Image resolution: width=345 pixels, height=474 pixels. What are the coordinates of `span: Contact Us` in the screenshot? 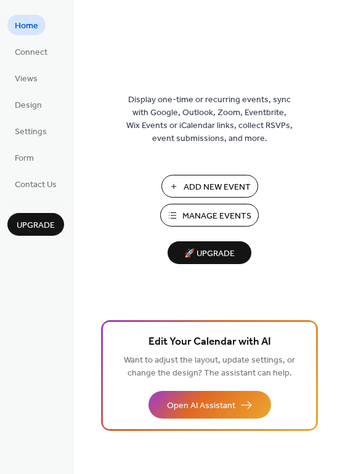 It's located at (36, 185).